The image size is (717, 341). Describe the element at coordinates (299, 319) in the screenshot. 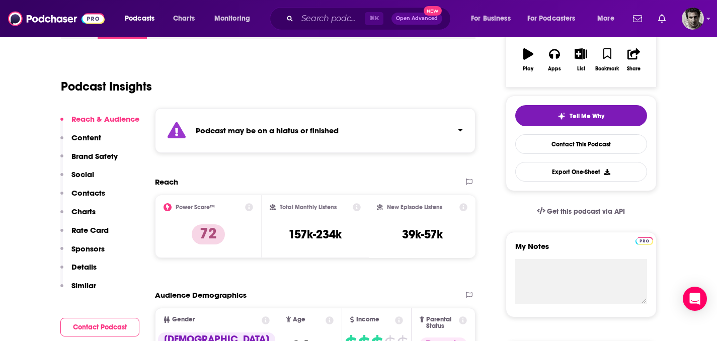

I see `span: Age` at that location.